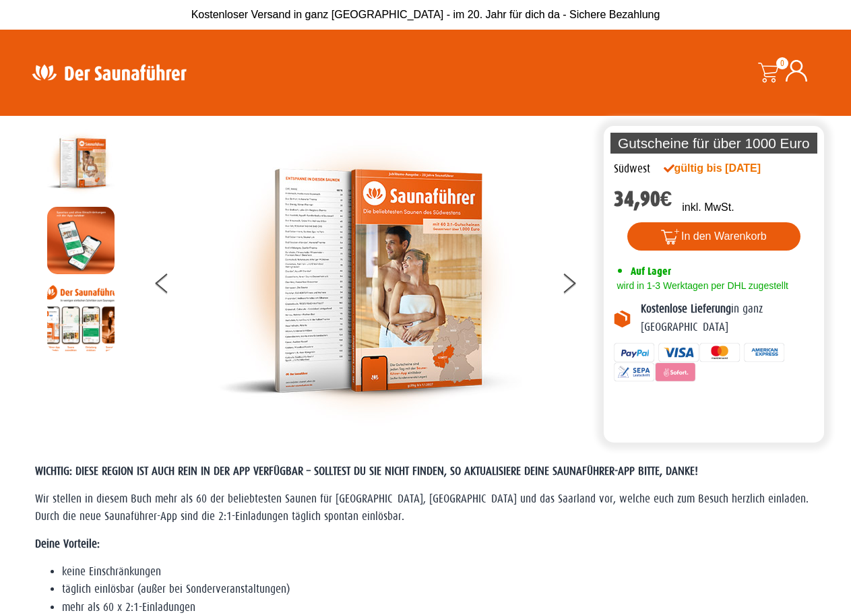 This screenshot has width=851, height=615. Describe the element at coordinates (713, 236) in the screenshot. I see `button: In den Warenkorb` at that location.